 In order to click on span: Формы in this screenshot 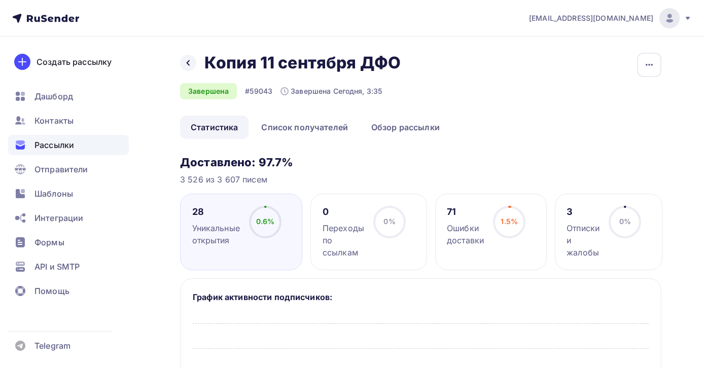, I will do `click(49, 242)`.